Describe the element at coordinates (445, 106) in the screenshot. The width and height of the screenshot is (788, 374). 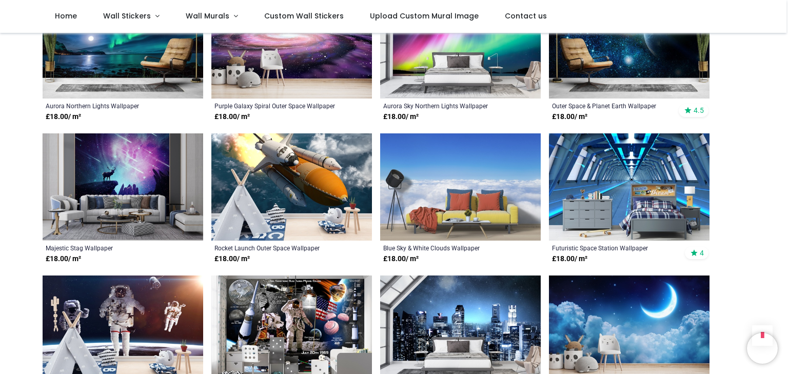
I see `a: Aurora Sky Northern Lights Wallpaper` at that location.